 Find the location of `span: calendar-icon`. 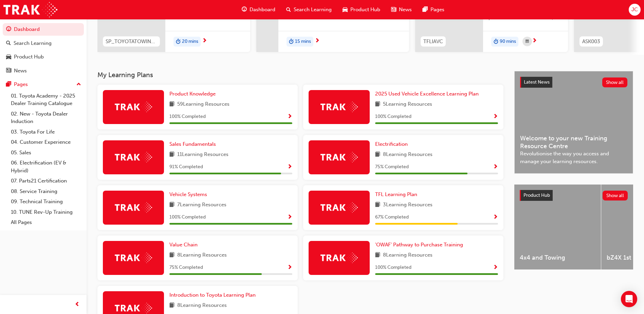

span: calendar-icon is located at coordinates (527, 41).